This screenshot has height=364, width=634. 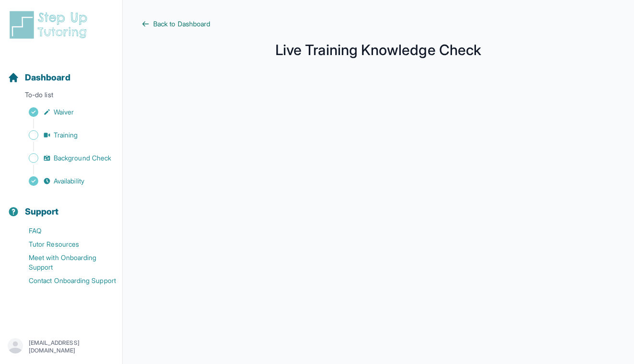 I want to click on span: Background Check, so click(x=82, y=158).